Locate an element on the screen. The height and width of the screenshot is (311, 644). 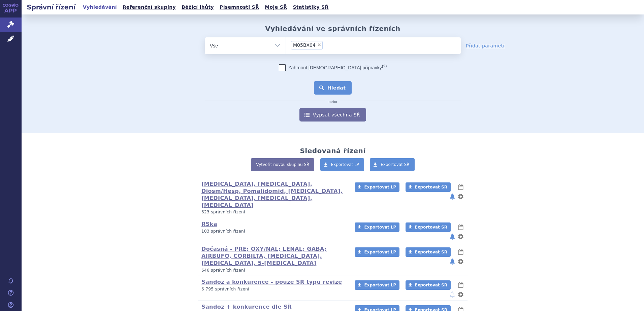
p: 103 správních řízení is located at coordinates (273, 231).